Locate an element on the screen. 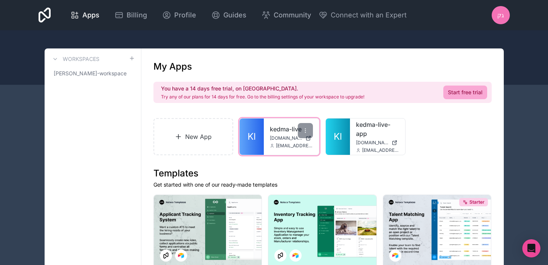 The width and height of the screenshot is (548, 265). span: Guides is located at coordinates (235, 15).